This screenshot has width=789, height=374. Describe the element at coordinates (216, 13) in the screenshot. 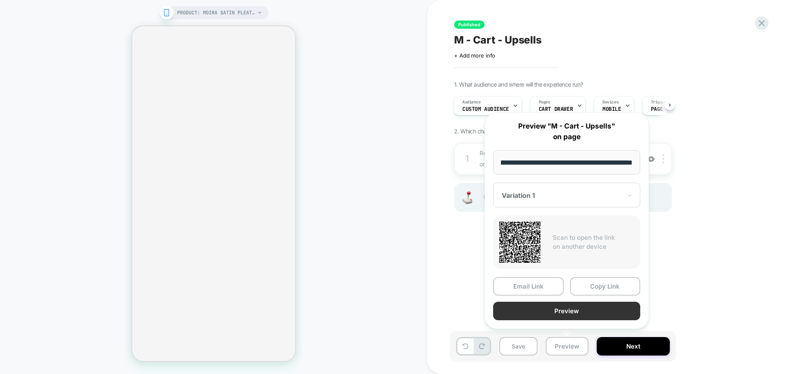

I see `span: PRODUCT: Moira Satin Pleated Maxi Dress [light canary]` at that location.